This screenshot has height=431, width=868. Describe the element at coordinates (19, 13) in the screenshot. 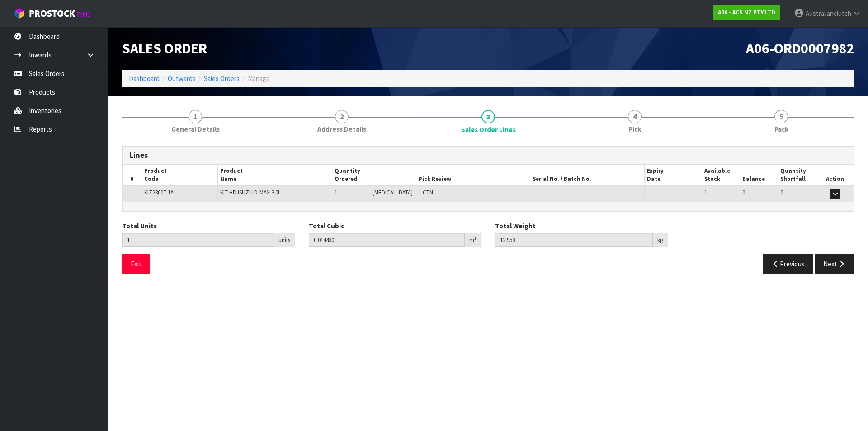

I see `img: cube-alt.png` at that location.